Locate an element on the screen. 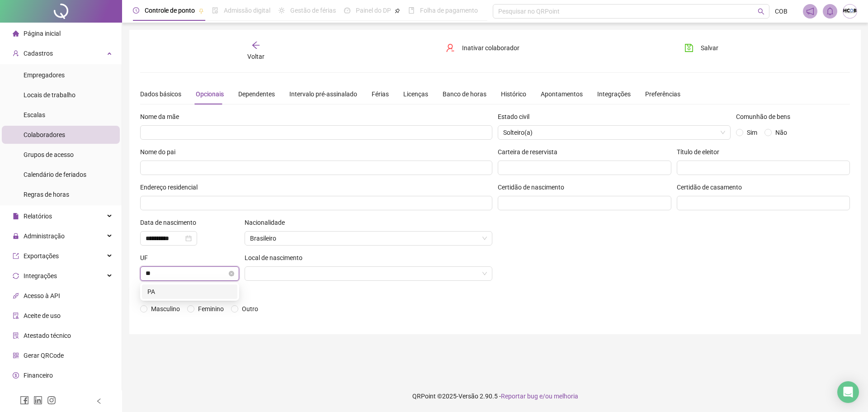 Image resolution: width=868 pixels, height=412 pixels. label: Nome da mãe is located at coordinates (162, 117).